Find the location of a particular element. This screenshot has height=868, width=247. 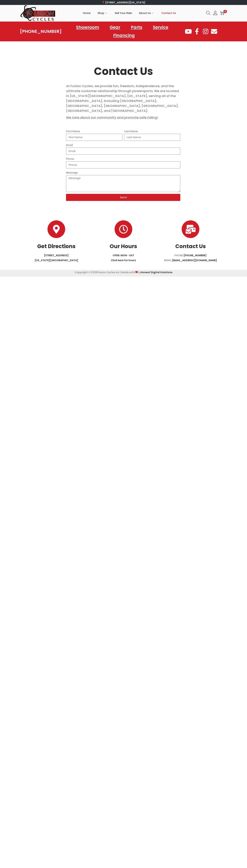

span: We care about our community and promote safe riding! is located at coordinates (112, 117).